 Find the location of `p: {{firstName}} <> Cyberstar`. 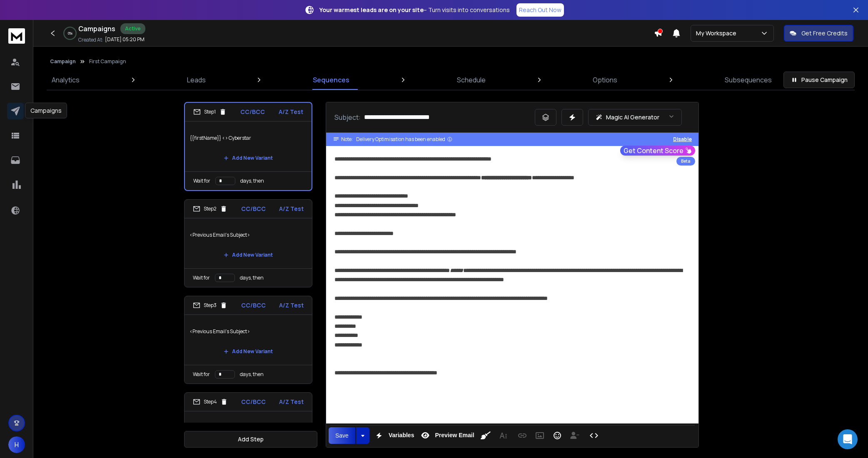

p: {{firstName}} <> Cyberstar is located at coordinates (248, 138).